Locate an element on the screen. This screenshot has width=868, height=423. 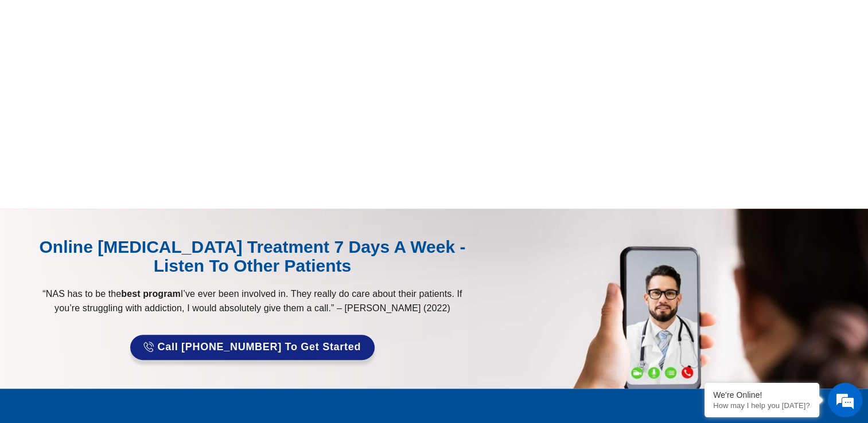
div: Navigation go back is located at coordinates (21, 68).